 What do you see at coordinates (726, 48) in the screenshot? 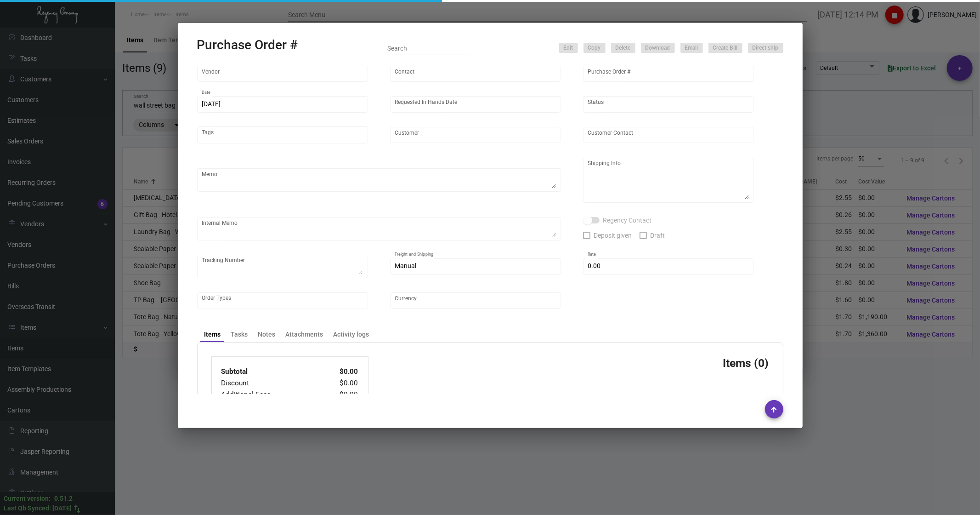
I see `button: Create Bill` at bounding box center [726, 48].